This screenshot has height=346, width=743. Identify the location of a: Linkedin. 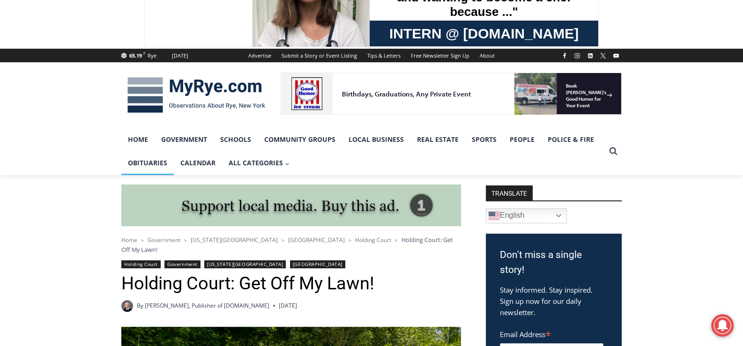
(590, 56).